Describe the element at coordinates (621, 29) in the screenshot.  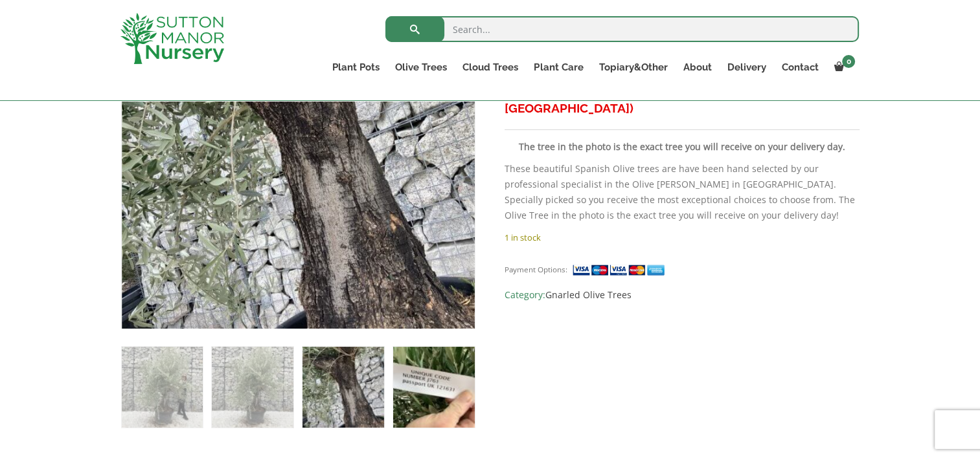
I see `input: Search...` at that location.